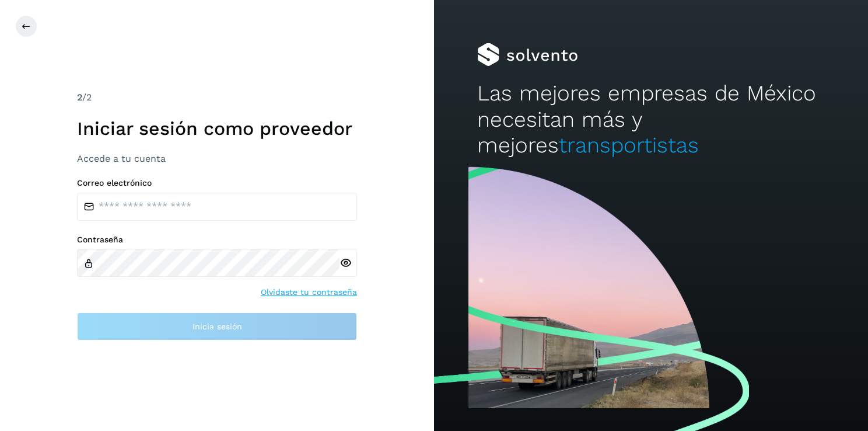  What do you see at coordinates (217, 97) in the screenshot?
I see `div: /2` at bounding box center [217, 97].